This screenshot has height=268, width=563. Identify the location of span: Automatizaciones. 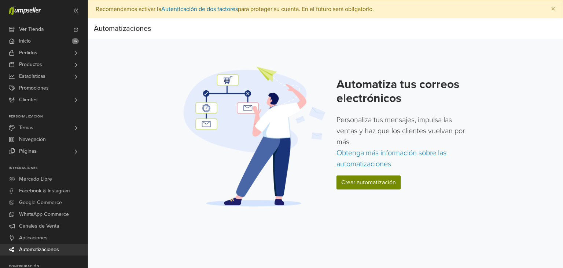
(39, 249).